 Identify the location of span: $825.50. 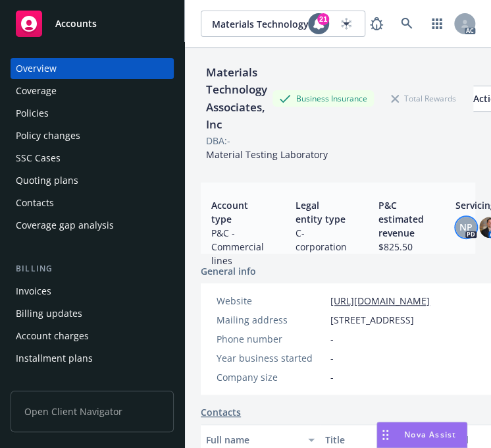
(401, 246).